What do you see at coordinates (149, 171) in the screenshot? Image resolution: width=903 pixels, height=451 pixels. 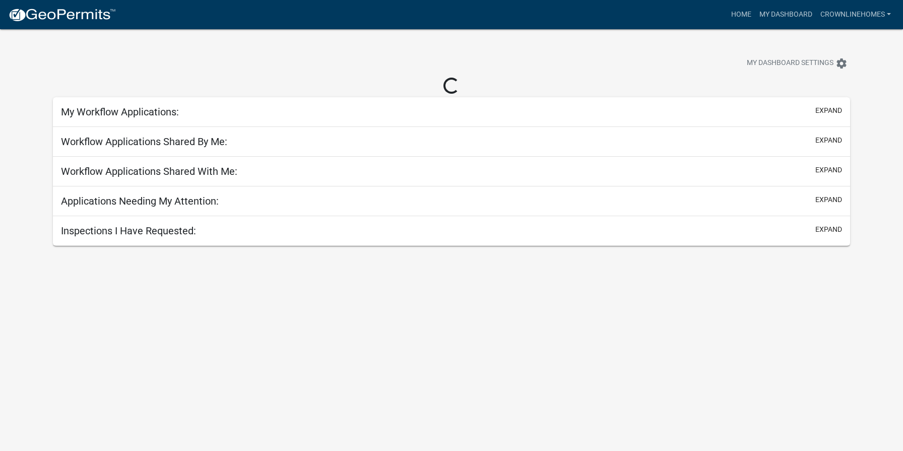 I see `h5: Workflow Applications Shared With Me:` at bounding box center [149, 171].